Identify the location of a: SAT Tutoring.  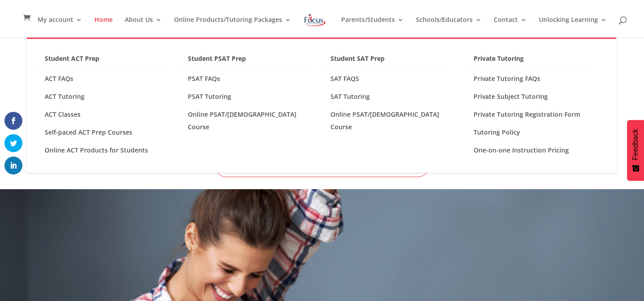
(386, 96).